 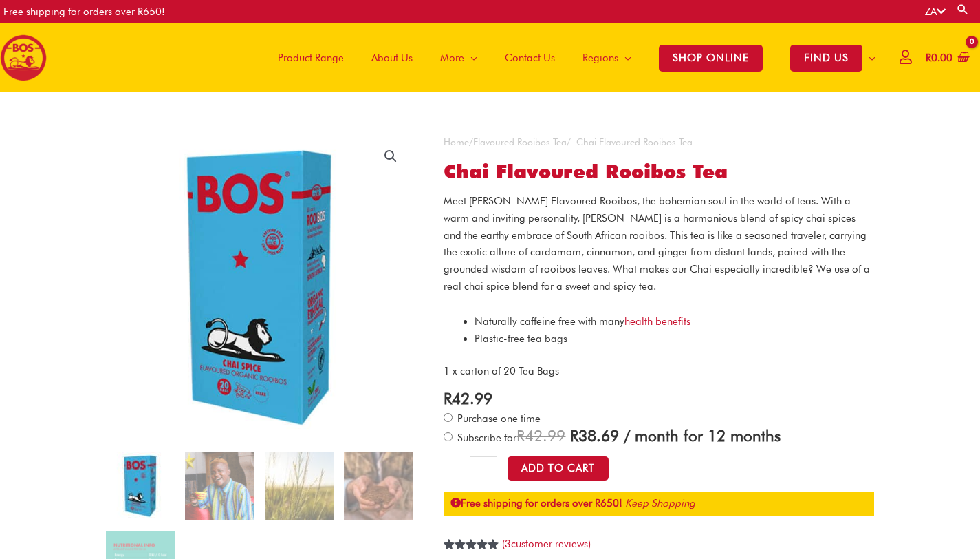 I want to click on a: View full-screen image gallery, so click(x=391, y=156).